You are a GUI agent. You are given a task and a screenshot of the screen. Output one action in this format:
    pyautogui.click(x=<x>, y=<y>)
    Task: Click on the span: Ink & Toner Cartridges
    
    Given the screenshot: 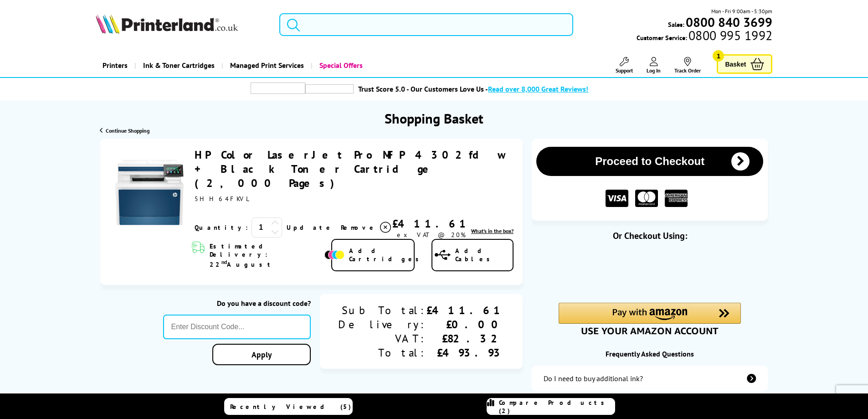 What is the action you would take?
    pyautogui.click(x=178, y=65)
    